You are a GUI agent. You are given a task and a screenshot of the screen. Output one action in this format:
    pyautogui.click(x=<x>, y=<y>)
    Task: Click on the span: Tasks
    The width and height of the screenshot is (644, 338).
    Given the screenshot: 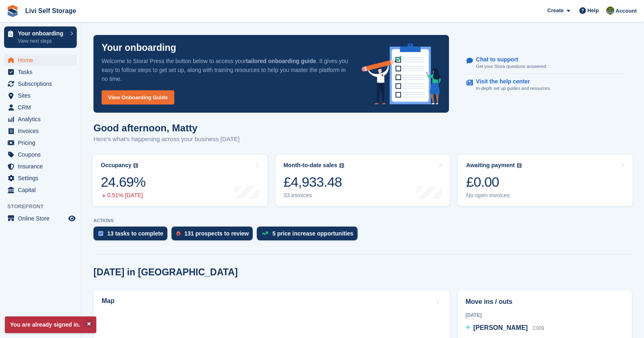 What is the action you would take?
    pyautogui.click(x=42, y=72)
    